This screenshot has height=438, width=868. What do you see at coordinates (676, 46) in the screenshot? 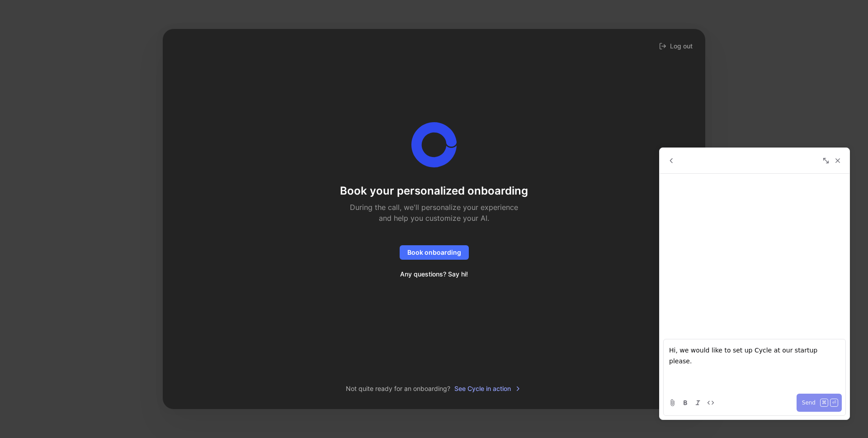
I see `button: Log out` at bounding box center [676, 46].